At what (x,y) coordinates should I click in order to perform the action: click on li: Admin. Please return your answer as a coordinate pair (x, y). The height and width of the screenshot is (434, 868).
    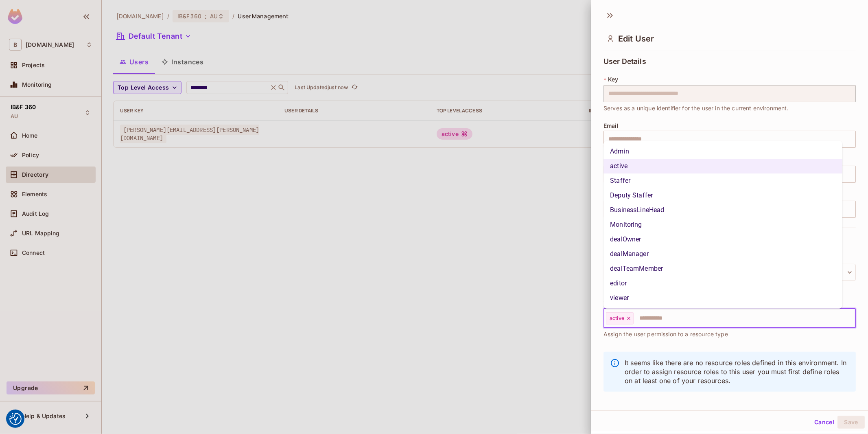
    Looking at the image, I should click on (722, 152).